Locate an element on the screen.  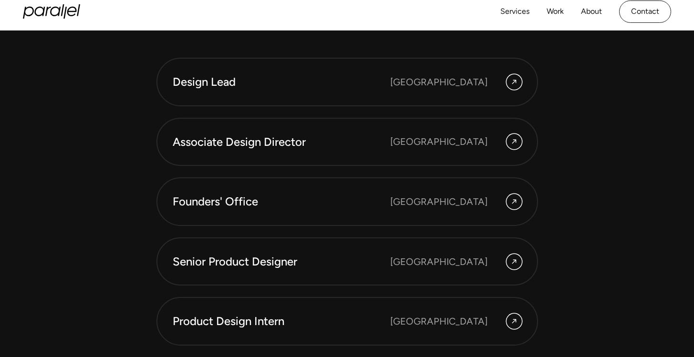
div: Associate Design Director is located at coordinates (281, 142).